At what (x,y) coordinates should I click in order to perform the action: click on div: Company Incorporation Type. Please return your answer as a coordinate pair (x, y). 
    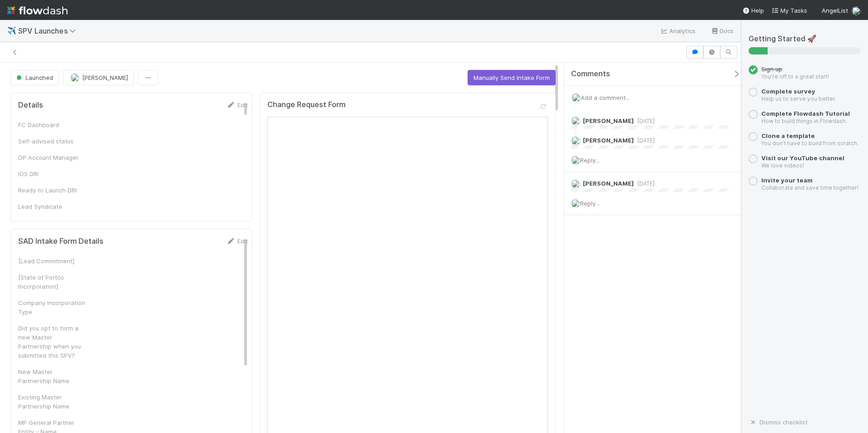
    Looking at the image, I should click on (52, 307).